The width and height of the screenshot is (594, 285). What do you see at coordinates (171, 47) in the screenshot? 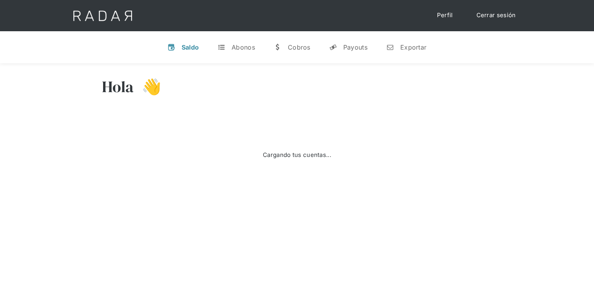
I see `div: v` at bounding box center [171, 47].